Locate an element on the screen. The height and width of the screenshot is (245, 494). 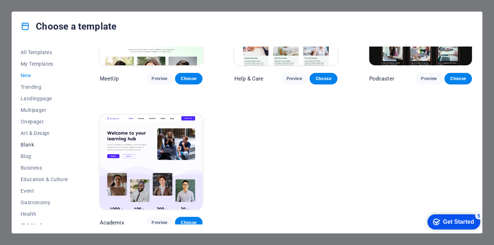
img: Academix is located at coordinates (151, 162).